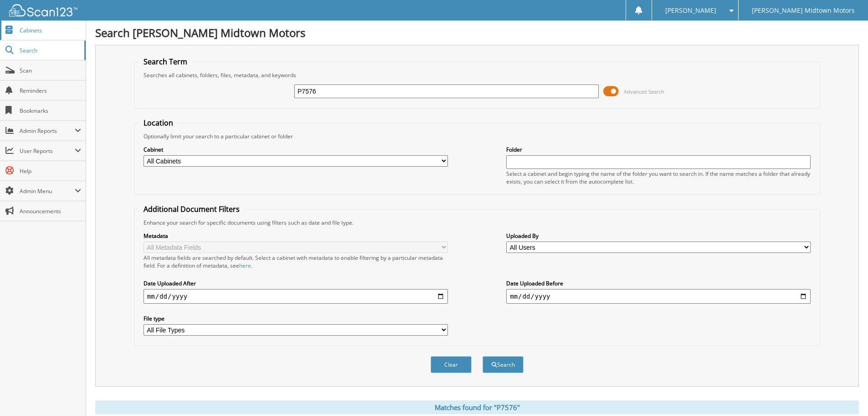 Image resolution: width=868 pixels, height=416 pixels. What do you see at coordinates (47, 130) in the screenshot?
I see `span: Admin Reports` at bounding box center [47, 130].